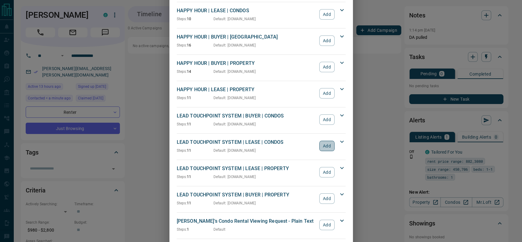  What do you see at coordinates (247, 116) in the screenshot?
I see `p: LEAD TOUCHPOINT SYSTEM | BUYER | CONDOS` at bounding box center [247, 116].